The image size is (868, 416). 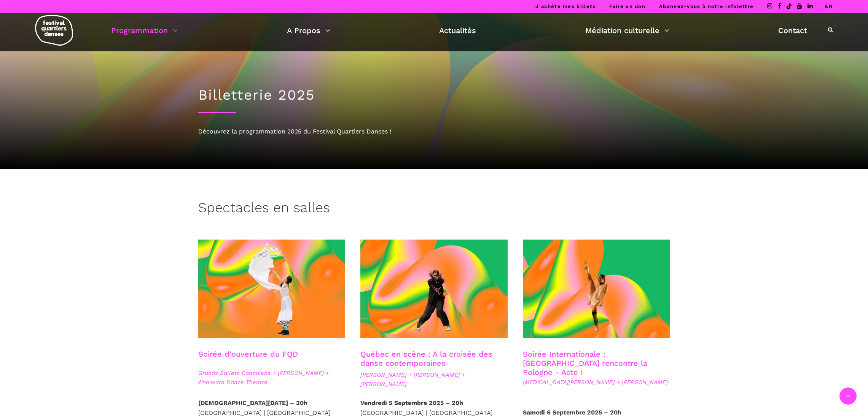 What do you see at coordinates (458, 31) in the screenshot?
I see `a: Actualités` at bounding box center [458, 31].